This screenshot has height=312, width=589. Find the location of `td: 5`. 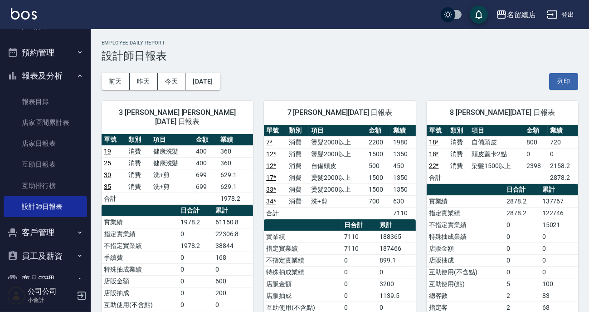

td: 5 is located at coordinates (522, 283).